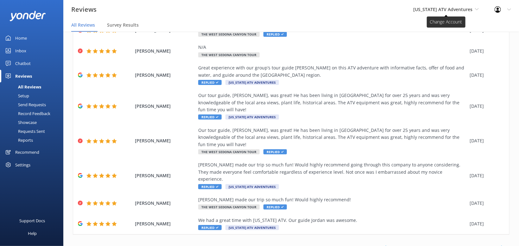 This screenshot has width=519, height=246. What do you see at coordinates (21, 51) in the screenshot?
I see `div: Inbox` at bounding box center [21, 51].